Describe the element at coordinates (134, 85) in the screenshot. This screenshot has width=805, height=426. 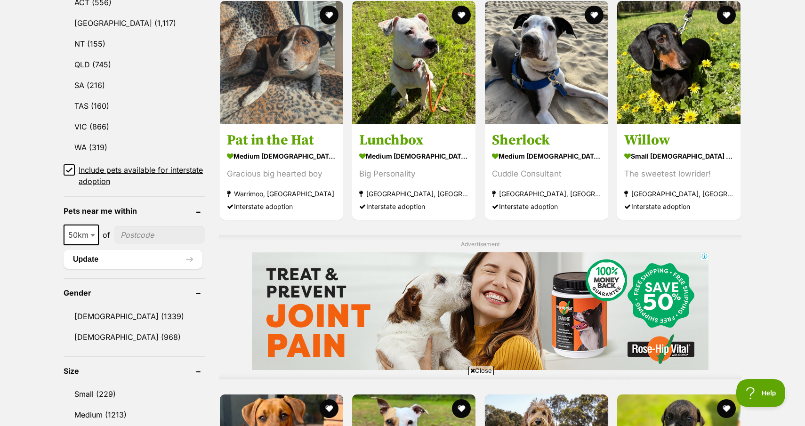
I see `a: SA (216)` at that location.